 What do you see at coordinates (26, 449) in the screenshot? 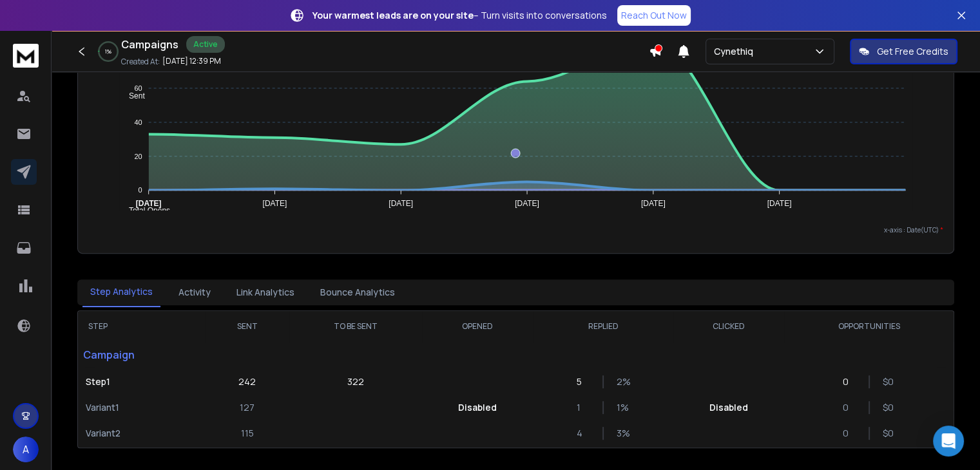
I see `button: A` at bounding box center [26, 449].